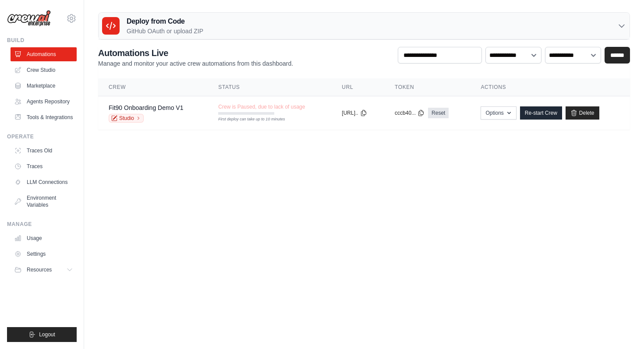 The height and width of the screenshot is (349, 644). I want to click on a: Agents Repository, so click(44, 101).